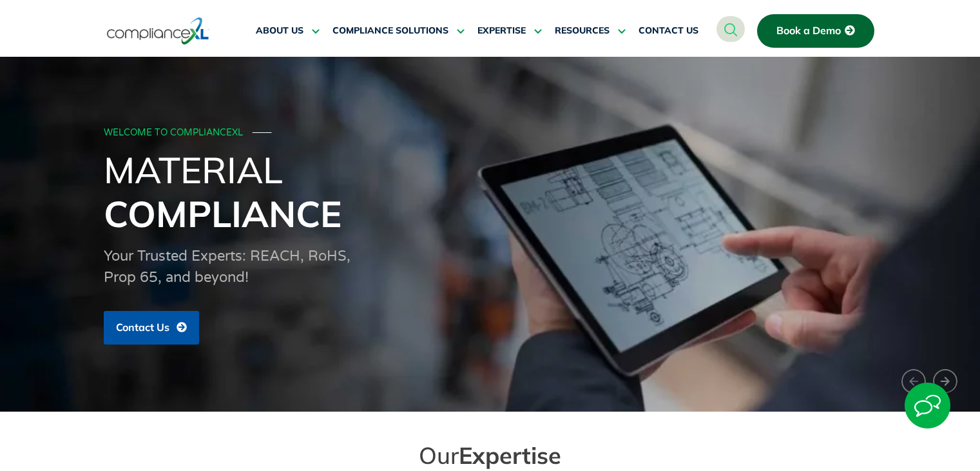  What do you see at coordinates (287, 31) in the screenshot?
I see `a: ABOUT US` at bounding box center [287, 31].